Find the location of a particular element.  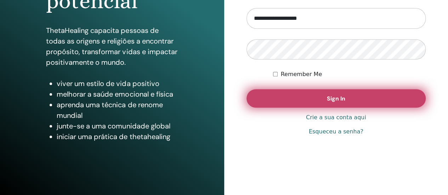

li: viver um estilo de vida positivo is located at coordinates (117, 84).